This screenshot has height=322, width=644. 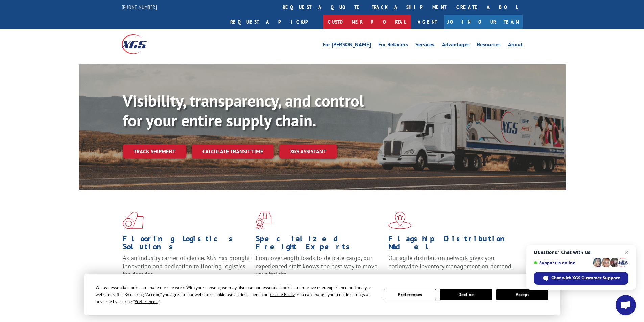 I want to click on a: Resources, so click(x=489, y=46).